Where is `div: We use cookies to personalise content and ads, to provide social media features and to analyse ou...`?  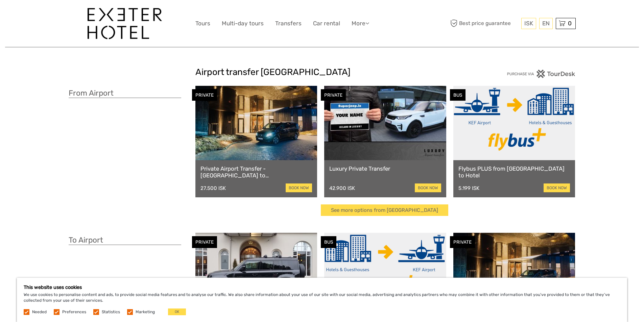
div: We use cookies to personalise content and ads, to provide social media features and to analyse ou... is located at coordinates (322, 300).